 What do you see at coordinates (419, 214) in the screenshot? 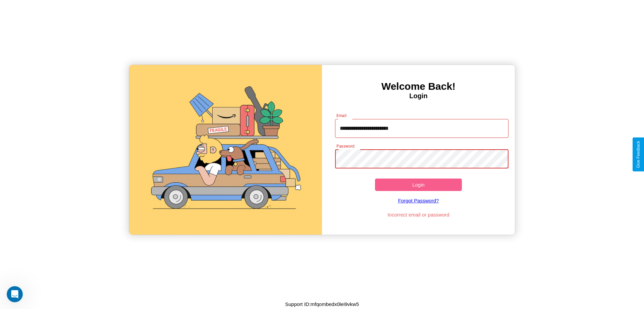
I see `p: Incorrect email or password` at bounding box center [419, 214].